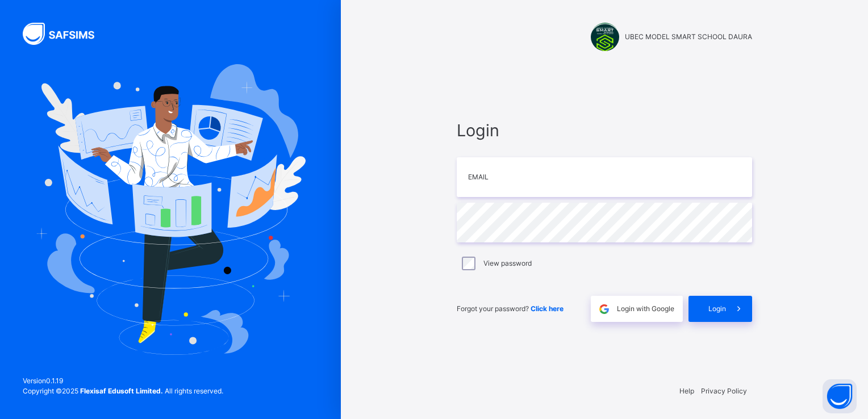  I want to click on strong: Flexisaf Edusoft Limited., so click(121, 390).